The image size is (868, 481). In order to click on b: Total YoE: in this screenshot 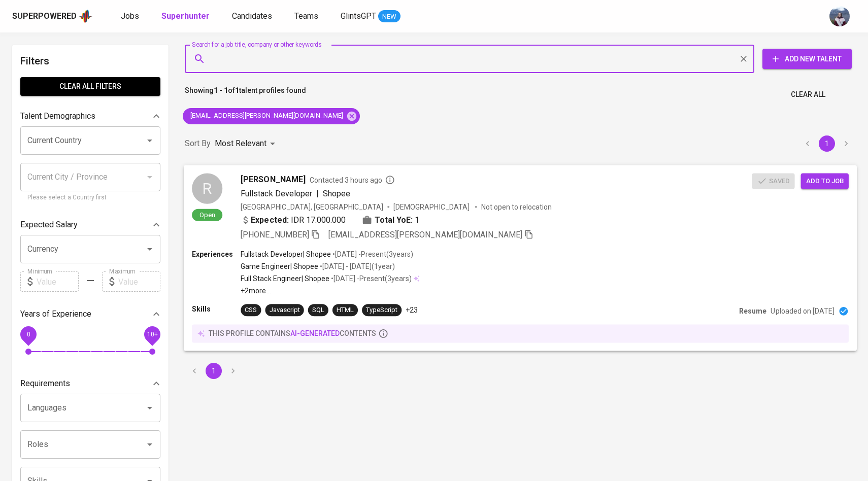, I will do `click(394, 220)`.